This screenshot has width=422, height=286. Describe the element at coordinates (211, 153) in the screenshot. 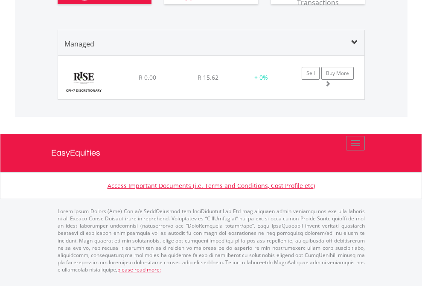

I see `a: EasyEquities` at that location.